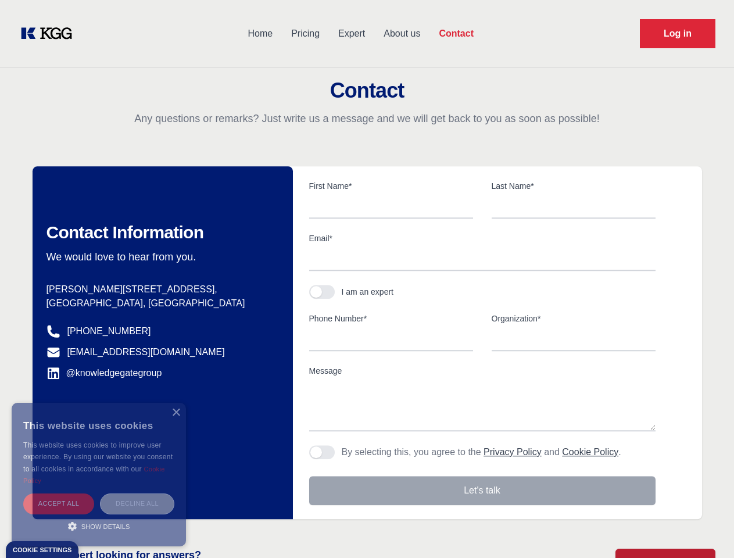 This screenshot has width=734, height=558. What do you see at coordinates (260, 34) in the screenshot?
I see `a: Home` at bounding box center [260, 34].